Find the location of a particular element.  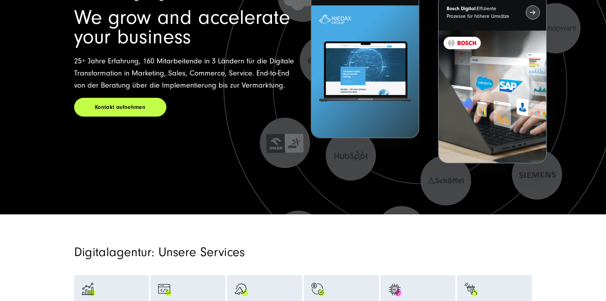

img: Letztes Projekt von Niedax. Ein Laptop auf dem die Niedax Website geöffnet ist, auf blauem Hinter... is located at coordinates (365, 71).